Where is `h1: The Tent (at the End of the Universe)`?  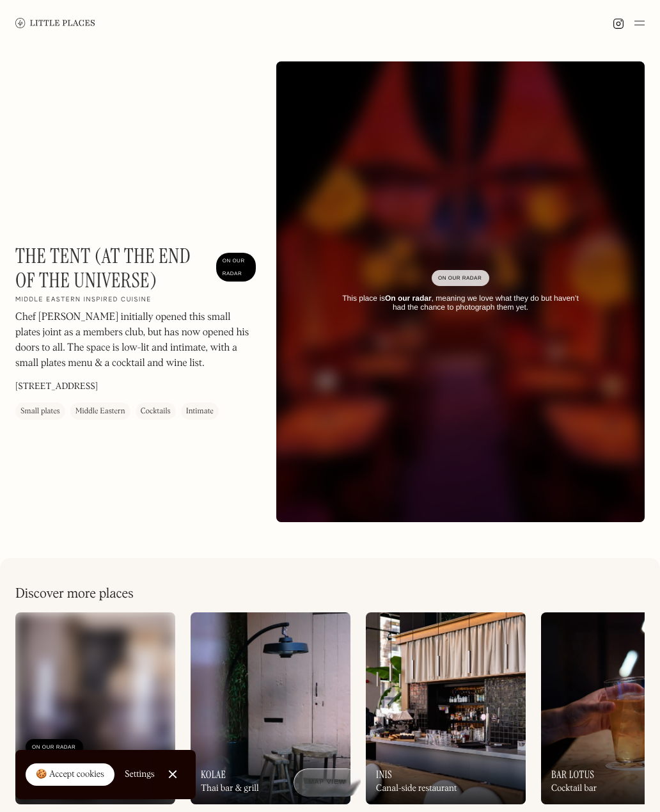 h1: The Tent (at the End of the Universe) is located at coordinates (112, 268).